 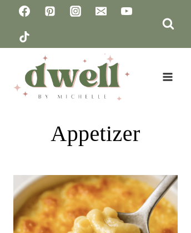 What do you see at coordinates (72, 77) in the screenshot?
I see `a: DWELL by michelle` at bounding box center [72, 77].